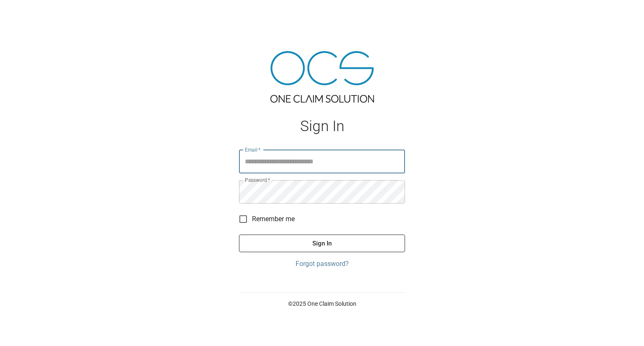 Image resolution: width=644 pixels, height=346 pixels. I want to click on p: © 2025 One Claim Solution, so click(322, 303).